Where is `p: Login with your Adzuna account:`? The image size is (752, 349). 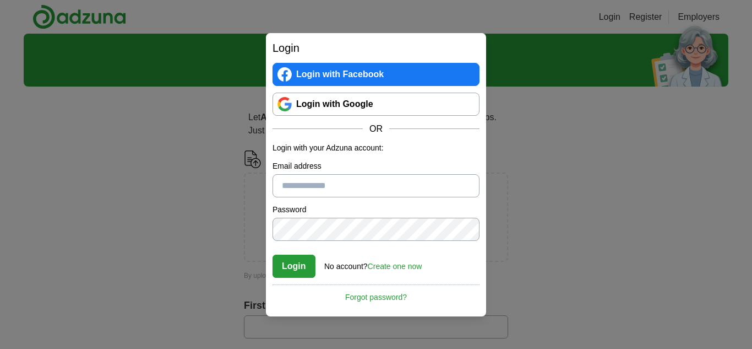
p: Login with your Adzuna account: is located at coordinates (376, 148).